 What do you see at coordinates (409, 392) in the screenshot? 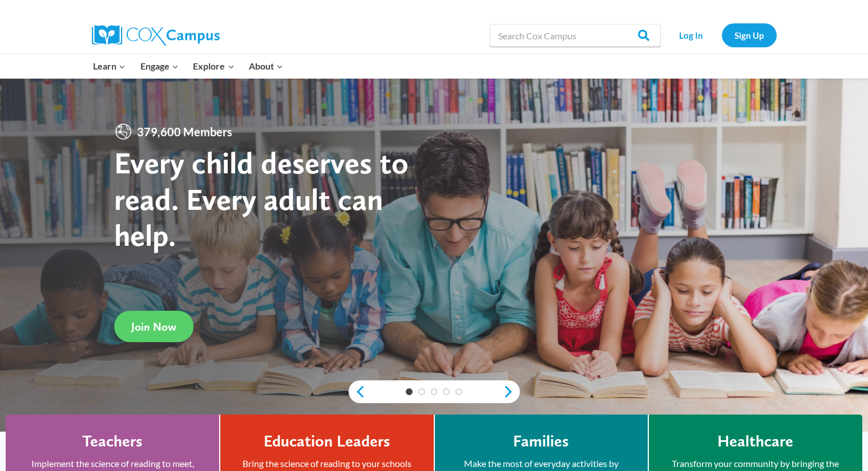
I see `a: 1` at bounding box center [409, 392].